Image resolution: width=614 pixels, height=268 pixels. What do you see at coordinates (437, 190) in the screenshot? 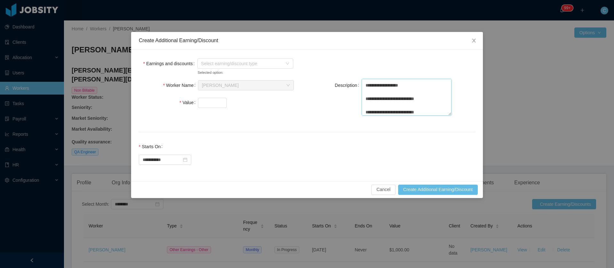
I see `button: Create Additional Earning/Discount` at bounding box center [437, 190].